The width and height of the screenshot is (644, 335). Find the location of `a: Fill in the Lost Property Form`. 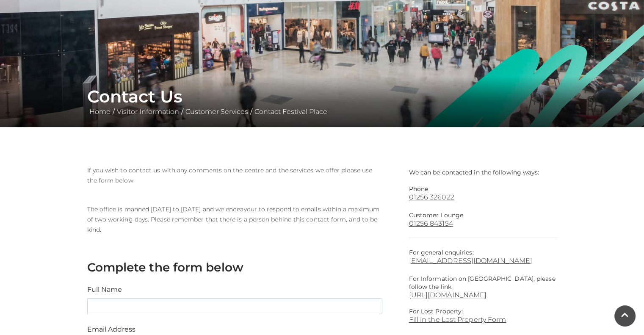

a: Fill in the Lost Property Form is located at coordinates (483, 320).